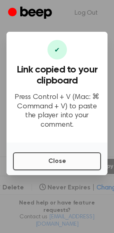 The height and width of the screenshot is (233, 114). What do you see at coordinates (31, 13) in the screenshot?
I see `a: Beep` at bounding box center [31, 13].